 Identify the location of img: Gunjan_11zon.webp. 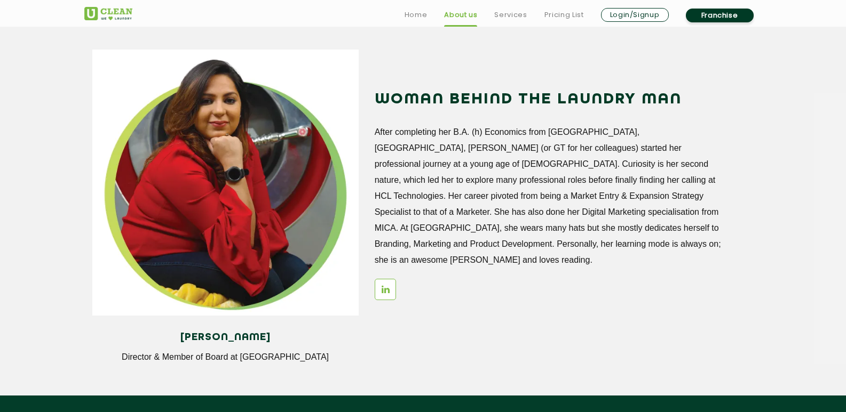
(225, 182).